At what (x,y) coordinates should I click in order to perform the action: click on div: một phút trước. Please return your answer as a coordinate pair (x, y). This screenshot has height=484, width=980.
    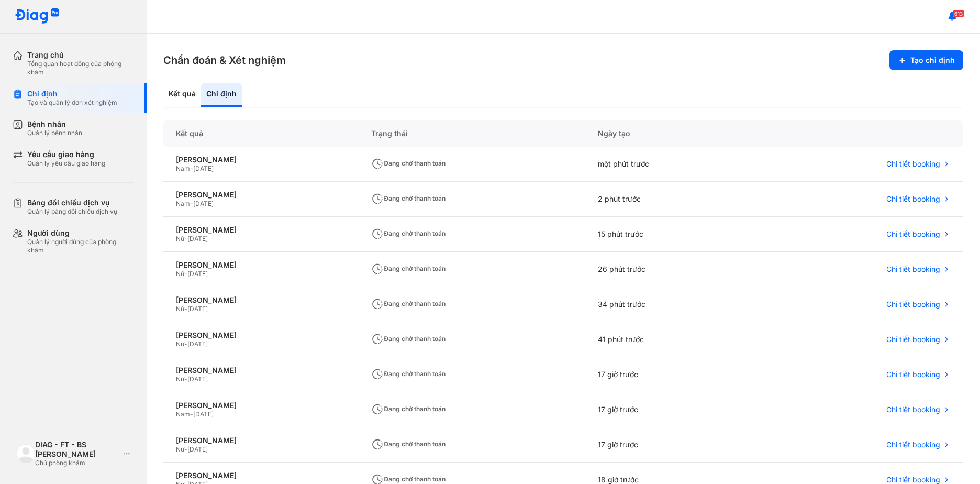
    Looking at the image, I should click on (672, 164).